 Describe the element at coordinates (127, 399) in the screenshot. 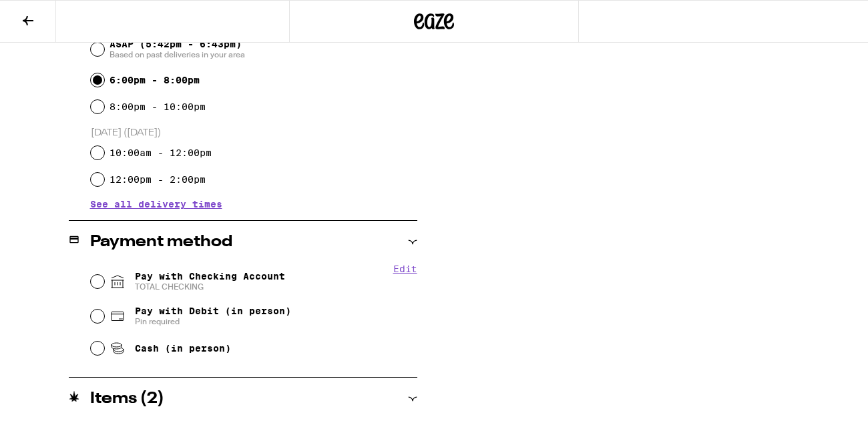

I see `h2: Items ( 2 )` at that location.